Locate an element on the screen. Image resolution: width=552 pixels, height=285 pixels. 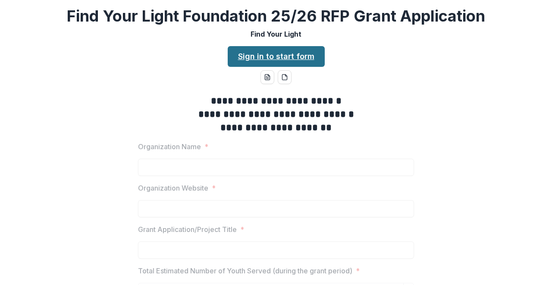
p: Organization Website is located at coordinates (173, 188).